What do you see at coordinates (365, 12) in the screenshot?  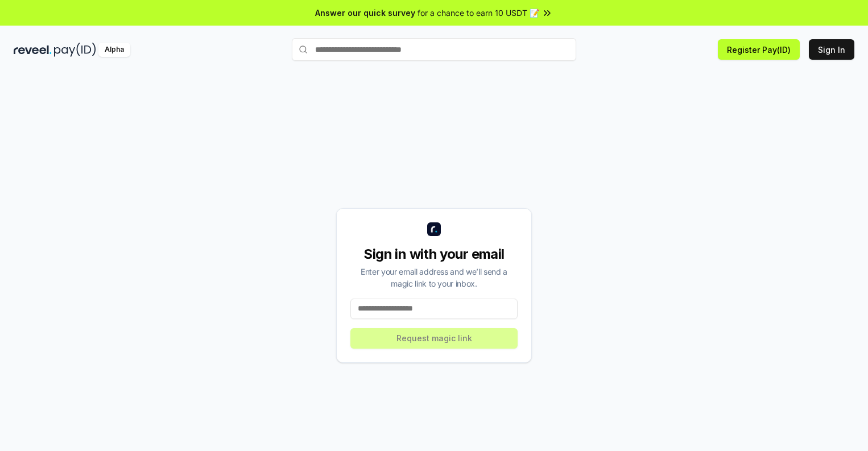 I see `span: Answer our quick survey` at bounding box center [365, 12].